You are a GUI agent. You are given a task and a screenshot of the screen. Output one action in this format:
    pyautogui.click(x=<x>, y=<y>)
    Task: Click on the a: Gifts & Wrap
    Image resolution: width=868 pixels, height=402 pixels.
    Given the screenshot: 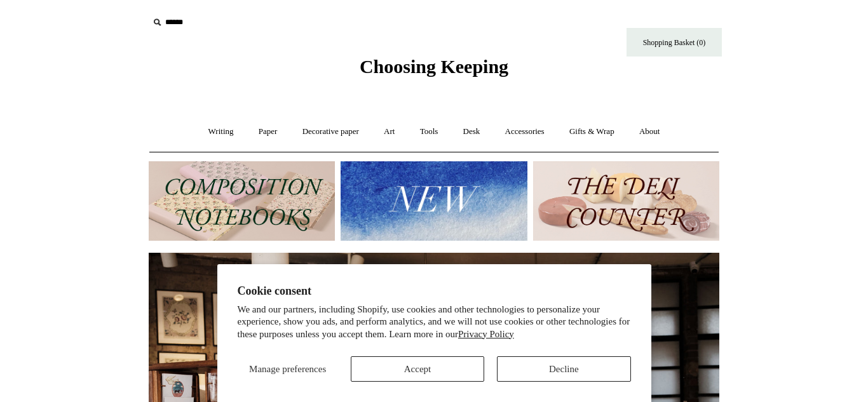 What is the action you would take?
    pyautogui.click(x=591, y=131)
    